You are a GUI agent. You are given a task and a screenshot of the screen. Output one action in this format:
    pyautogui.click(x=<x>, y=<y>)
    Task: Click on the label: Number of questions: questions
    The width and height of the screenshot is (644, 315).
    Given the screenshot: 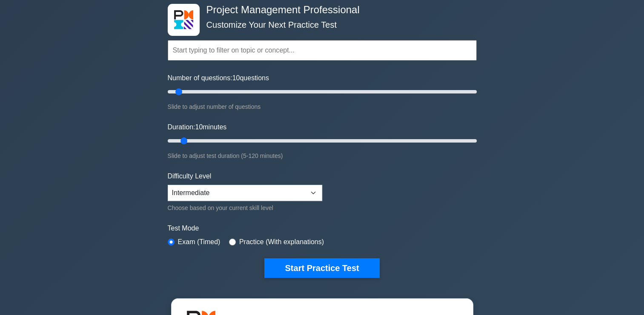 What is the action you would take?
    pyautogui.click(x=219, y=78)
    